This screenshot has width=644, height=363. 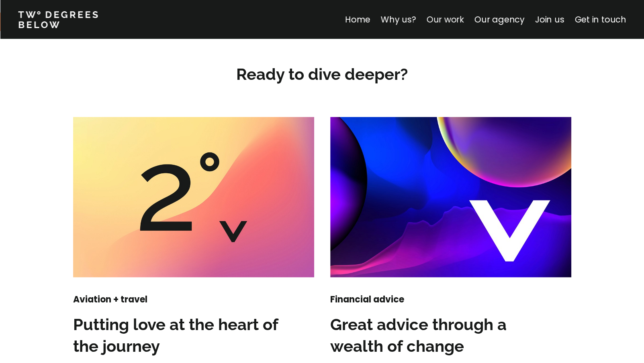 I want to click on a: Join us, so click(x=550, y=19).